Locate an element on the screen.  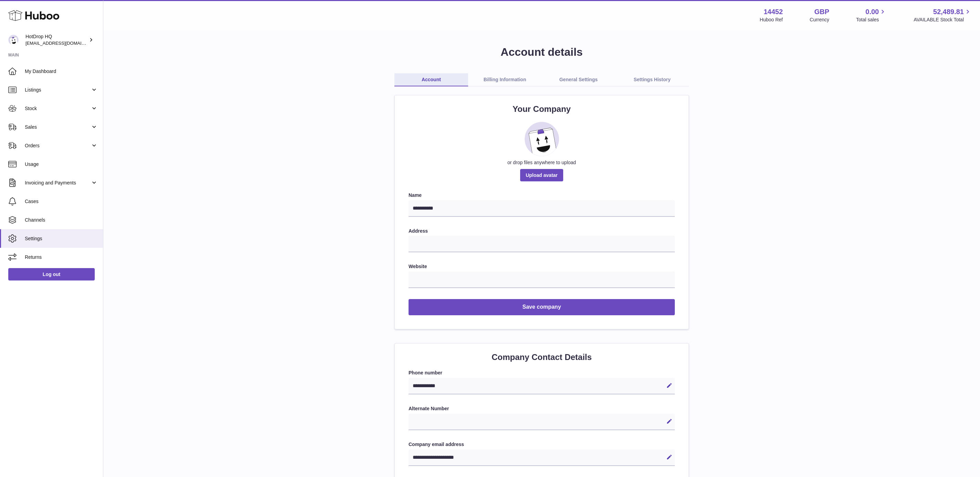
div: or drop files anywhere to upload is located at coordinates (541, 163).